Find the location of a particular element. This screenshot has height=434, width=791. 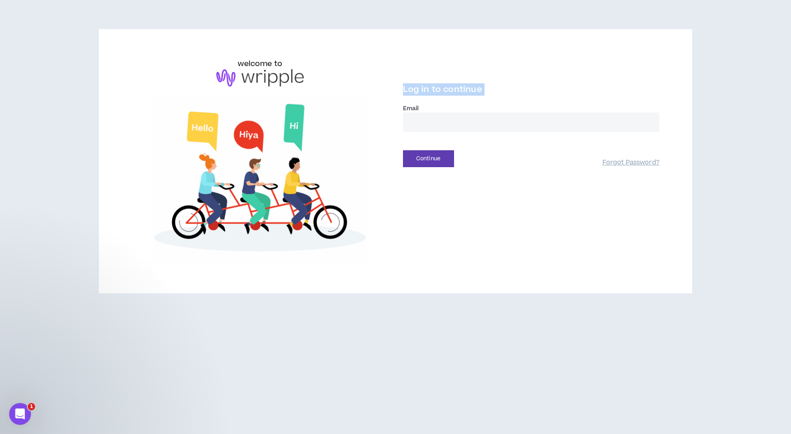

img: logo-brand.png is located at coordinates (260, 78).